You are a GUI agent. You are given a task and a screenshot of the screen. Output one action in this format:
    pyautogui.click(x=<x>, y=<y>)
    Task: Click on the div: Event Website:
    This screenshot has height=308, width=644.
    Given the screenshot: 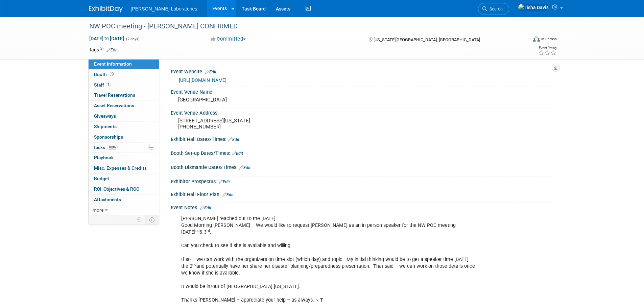 What is the action you would take?
    pyautogui.click(x=363, y=71)
    